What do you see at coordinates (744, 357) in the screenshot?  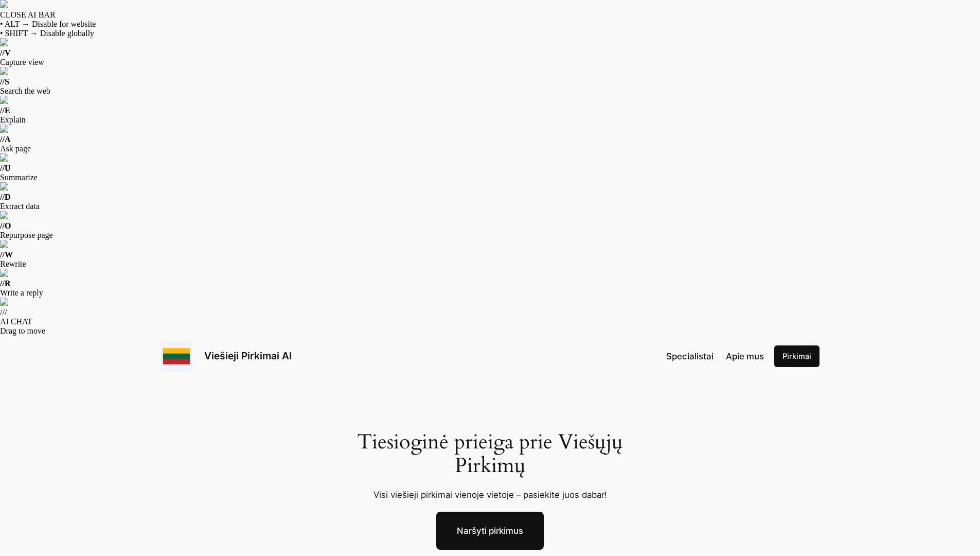 I see `span: Apie mus` at bounding box center [744, 357].